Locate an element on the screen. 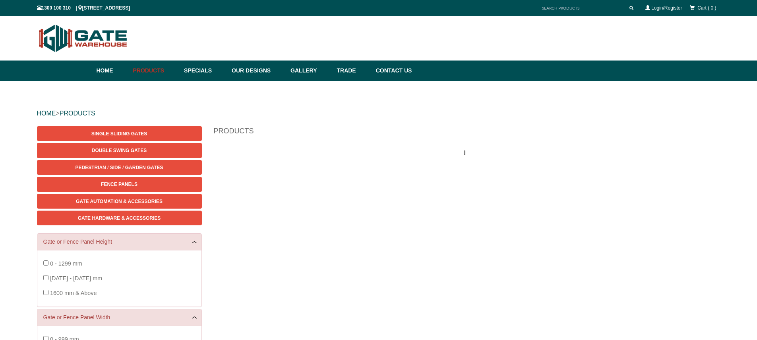  a: Gallery is located at coordinates (310, 70).